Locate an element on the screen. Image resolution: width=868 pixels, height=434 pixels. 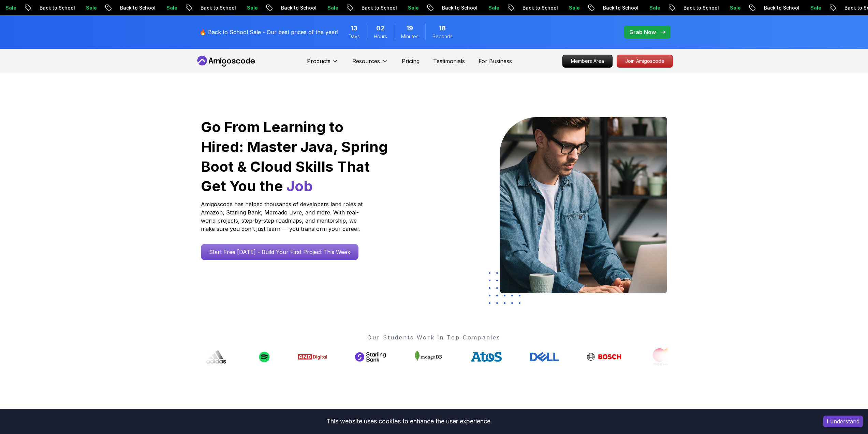
img: hero is located at coordinates (584, 205).